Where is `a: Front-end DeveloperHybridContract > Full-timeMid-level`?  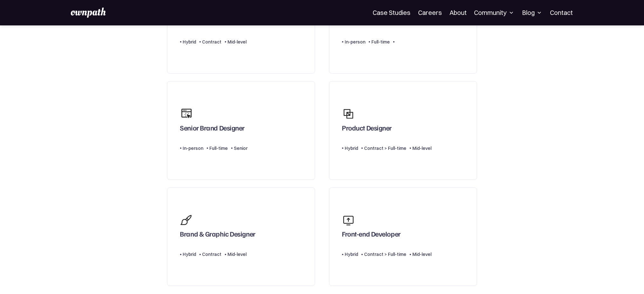 a: Front-end DeveloperHybridContract > Full-timeMid-level is located at coordinates (403, 237).